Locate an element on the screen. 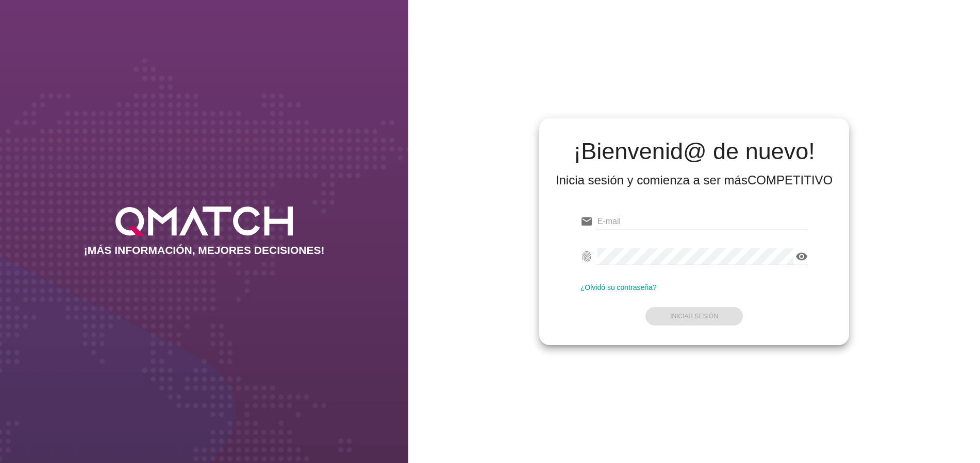 The width and height of the screenshot is (980, 463). a: ¿Olvidó su contraseña? is located at coordinates (619, 288).